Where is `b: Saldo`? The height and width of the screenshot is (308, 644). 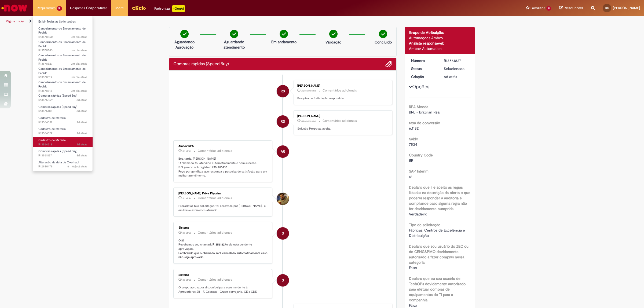
b: Saldo is located at coordinates (413, 139).